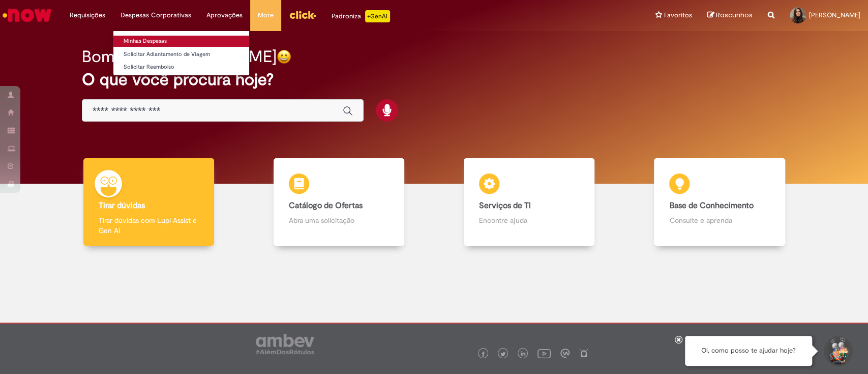  What do you see at coordinates (484, 354) in the screenshot?
I see `img: logo_footer_facebook.png` at bounding box center [484, 354].